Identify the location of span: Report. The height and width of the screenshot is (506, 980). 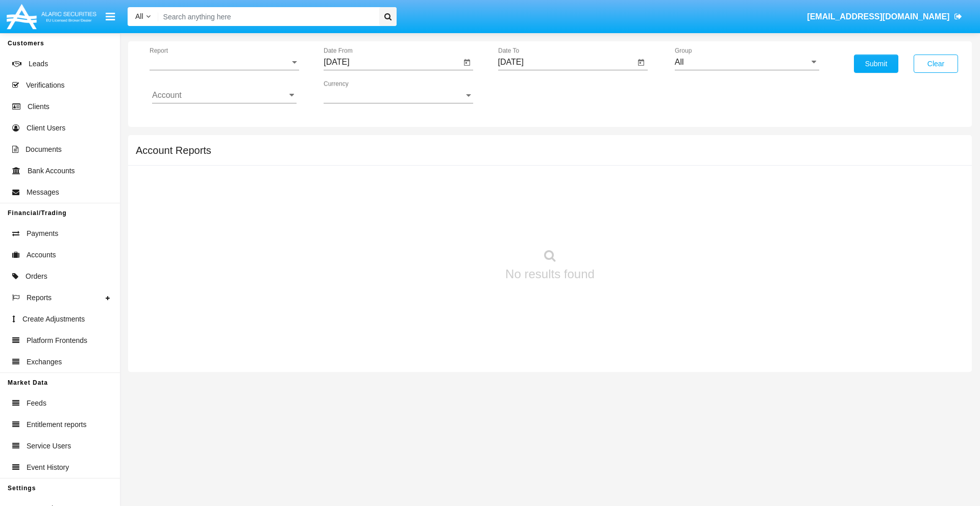
(219, 62).